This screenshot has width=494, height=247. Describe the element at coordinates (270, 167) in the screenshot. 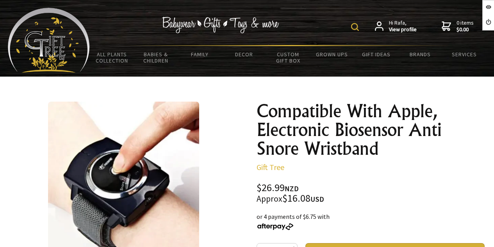

I see `a: Gift Tree` at that location.